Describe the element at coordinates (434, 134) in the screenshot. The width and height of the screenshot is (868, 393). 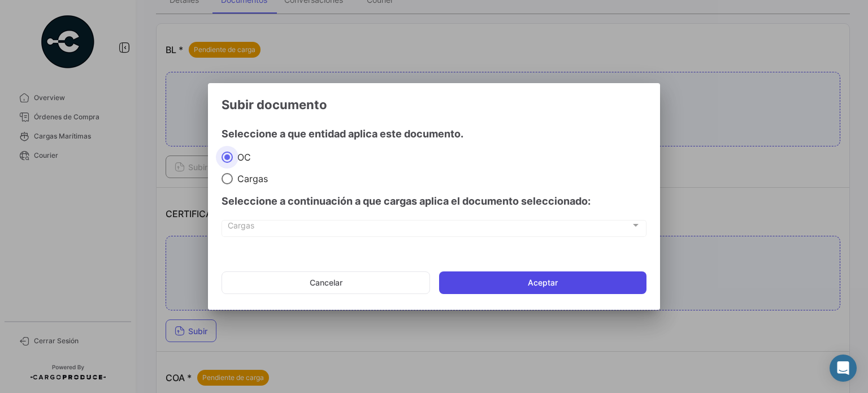
I see `h4: Seleccione a que entidad aplica este documento.` at that location.